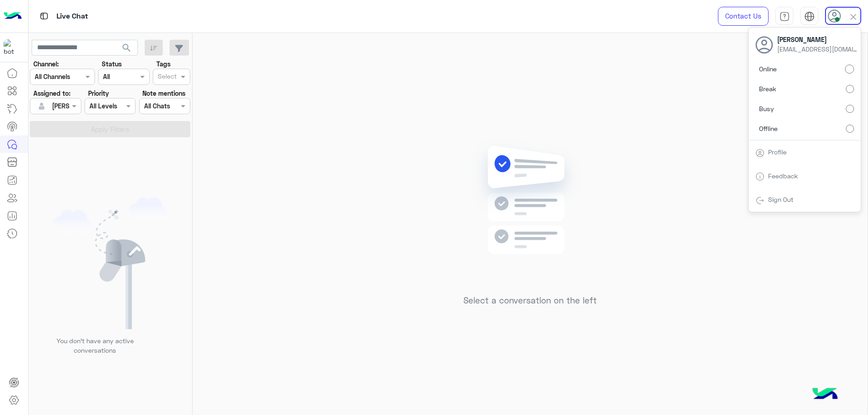  I want to click on img: hulul-logo.png, so click(825, 395).